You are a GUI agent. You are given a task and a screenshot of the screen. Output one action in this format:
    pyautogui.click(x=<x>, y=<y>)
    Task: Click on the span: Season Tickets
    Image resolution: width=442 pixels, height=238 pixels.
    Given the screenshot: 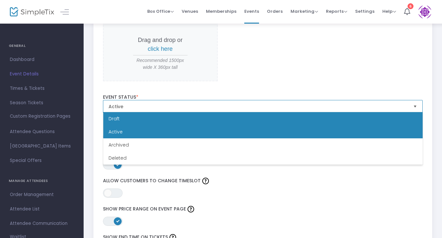 What is the action you would take?
    pyautogui.click(x=42, y=103)
    